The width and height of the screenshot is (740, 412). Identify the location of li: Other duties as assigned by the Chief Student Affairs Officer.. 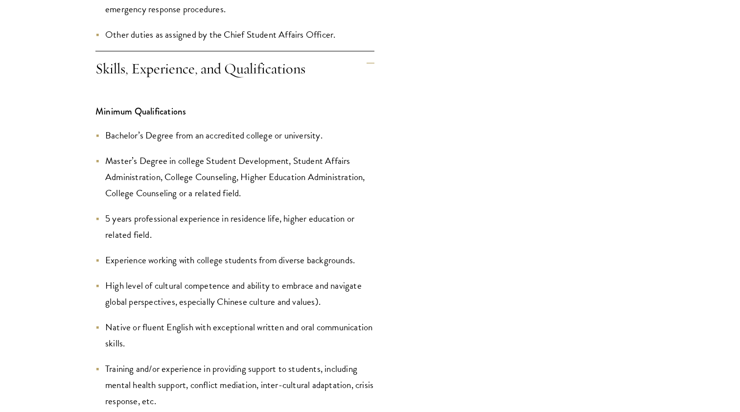
(235, 34).